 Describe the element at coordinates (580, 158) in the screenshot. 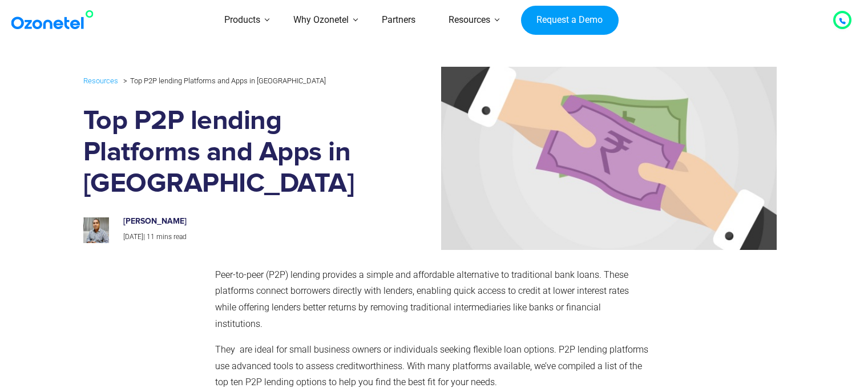

I see `img: peer-to-peer lending platforms` at that location.